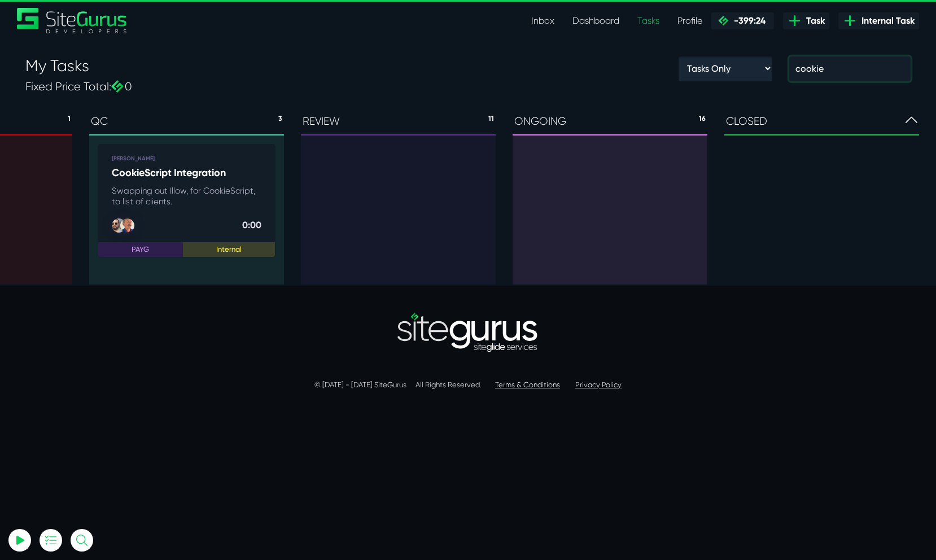  I want to click on span: PAYG, so click(141, 249).